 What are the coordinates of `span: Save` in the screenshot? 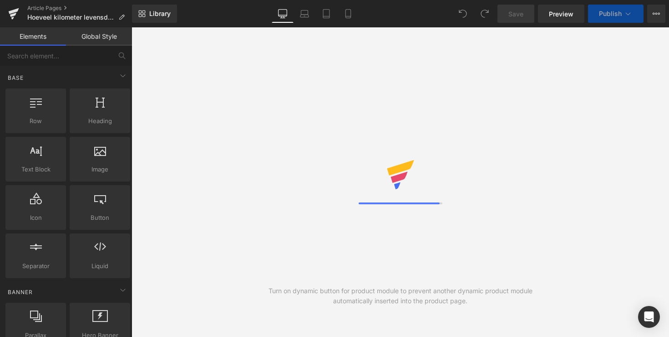 It's located at (516, 14).